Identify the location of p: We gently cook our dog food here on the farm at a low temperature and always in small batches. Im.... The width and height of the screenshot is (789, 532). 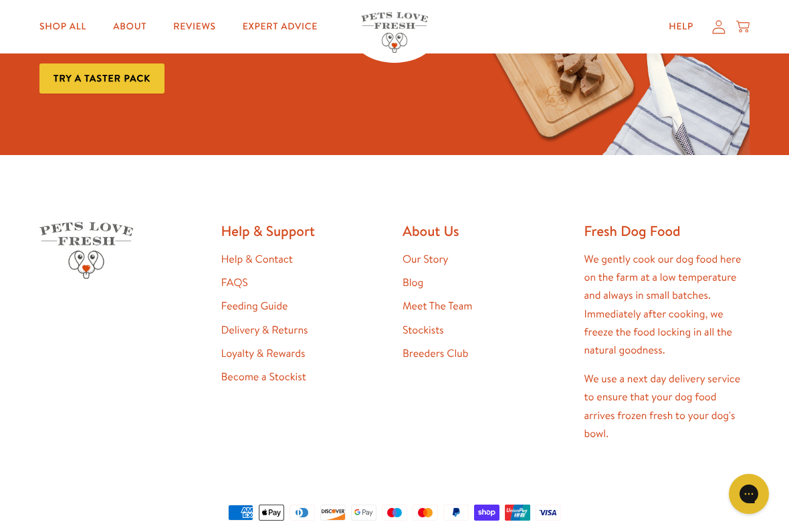
(667, 304).